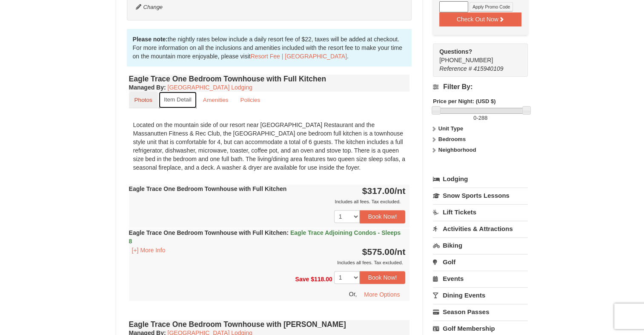  What do you see at coordinates (216, 99) in the screenshot?
I see `small: Amenities` at bounding box center [216, 99].